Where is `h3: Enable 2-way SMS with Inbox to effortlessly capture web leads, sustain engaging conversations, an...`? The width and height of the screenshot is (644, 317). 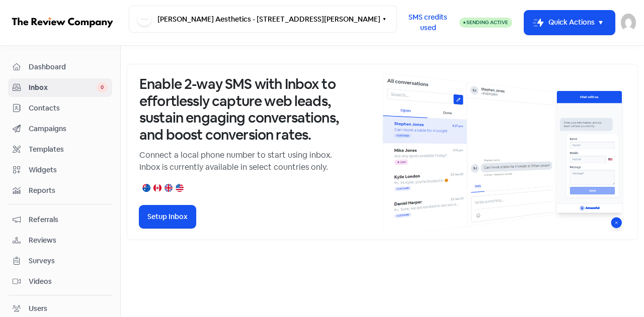
h3: Enable 2-way SMS with Inbox to effortlessly capture web leads, sustain engaging conversations, an... is located at coordinates (240, 110).